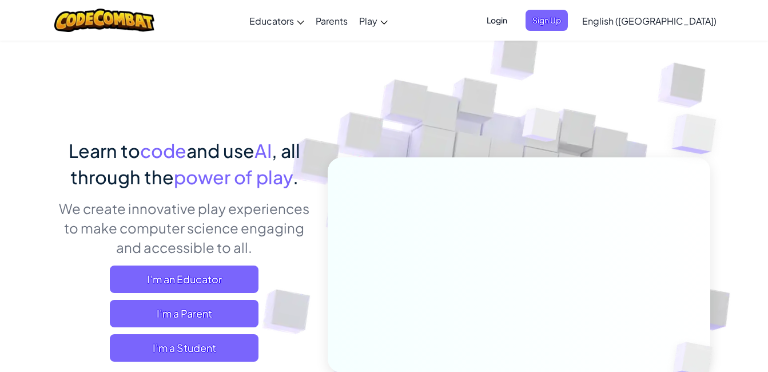 This screenshot has width=768, height=372. I want to click on span: I'm a Parent, so click(184, 313).